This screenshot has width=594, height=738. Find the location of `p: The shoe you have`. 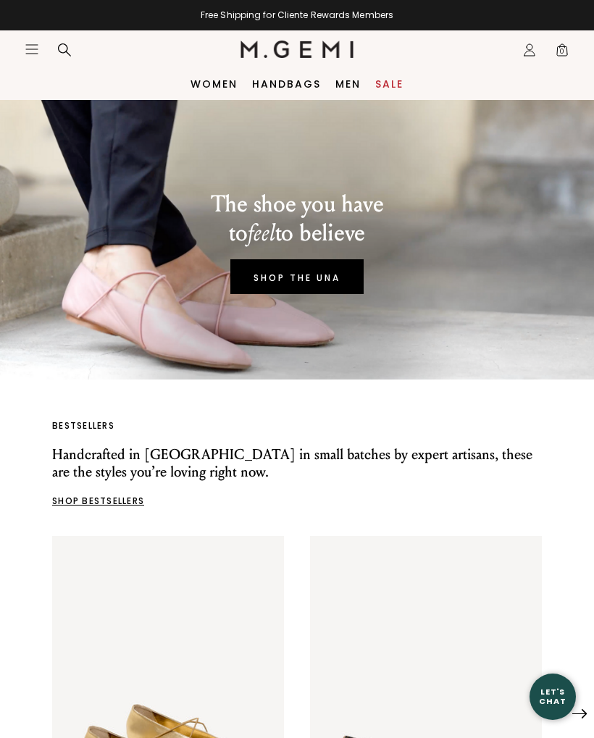

p: The shoe you have is located at coordinates (297, 204).